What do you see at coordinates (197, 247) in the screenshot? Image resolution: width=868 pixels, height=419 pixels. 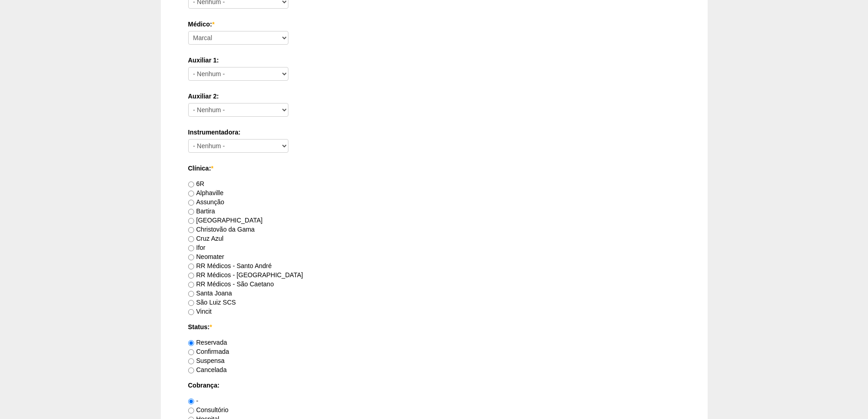 I see `label: Ifor` at bounding box center [197, 247].